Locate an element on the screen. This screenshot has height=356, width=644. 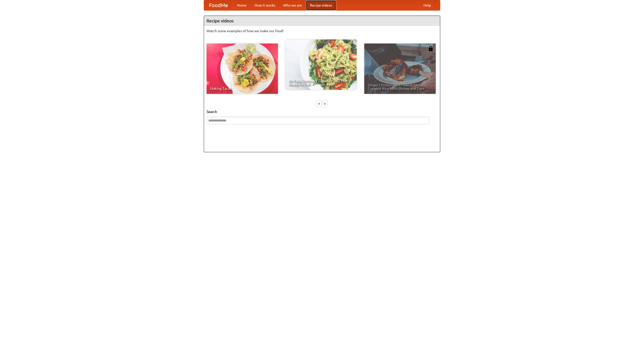
a: Making Tacos is located at coordinates (242, 69).